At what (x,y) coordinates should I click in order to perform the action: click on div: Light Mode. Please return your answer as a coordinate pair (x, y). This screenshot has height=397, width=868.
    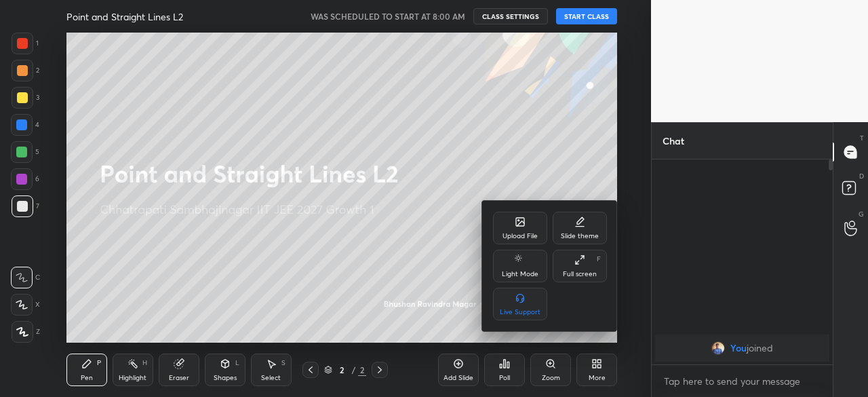
    Looking at the image, I should click on (520, 274).